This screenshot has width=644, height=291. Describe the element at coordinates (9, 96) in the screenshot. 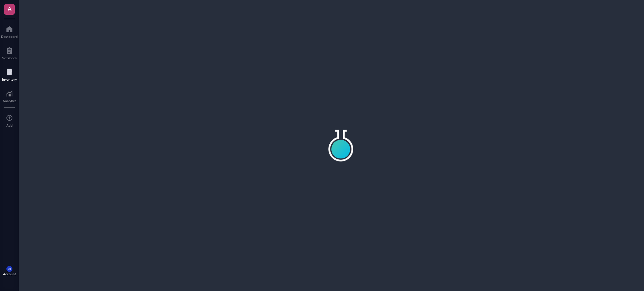

I see `a: Analytics` at that location.